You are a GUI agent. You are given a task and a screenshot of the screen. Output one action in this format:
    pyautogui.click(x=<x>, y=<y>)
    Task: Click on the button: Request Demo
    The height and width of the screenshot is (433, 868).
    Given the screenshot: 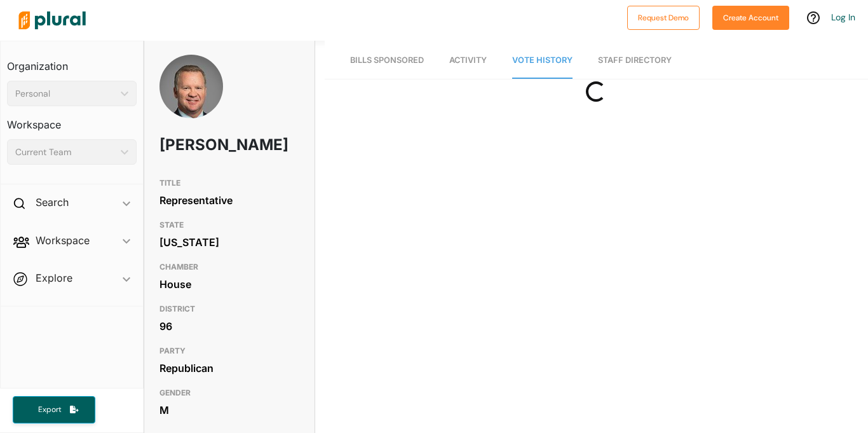 What is the action you would take?
    pyautogui.click(x=663, y=18)
    